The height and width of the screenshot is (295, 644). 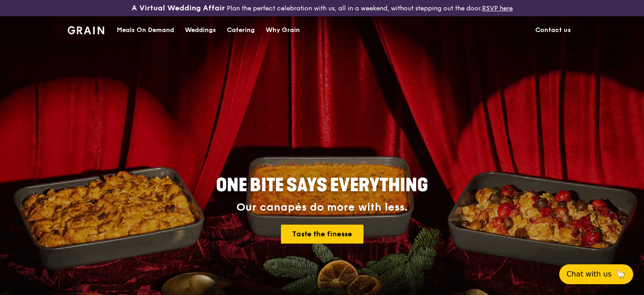 I want to click on div: Our canapés do more with less., so click(x=322, y=207).